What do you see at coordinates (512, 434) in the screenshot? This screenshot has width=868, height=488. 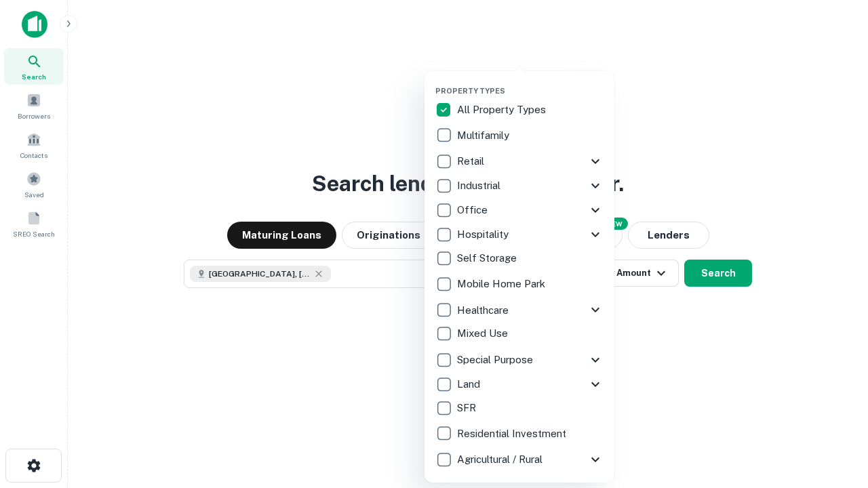 I see `p: Residential Investment` at bounding box center [512, 434].